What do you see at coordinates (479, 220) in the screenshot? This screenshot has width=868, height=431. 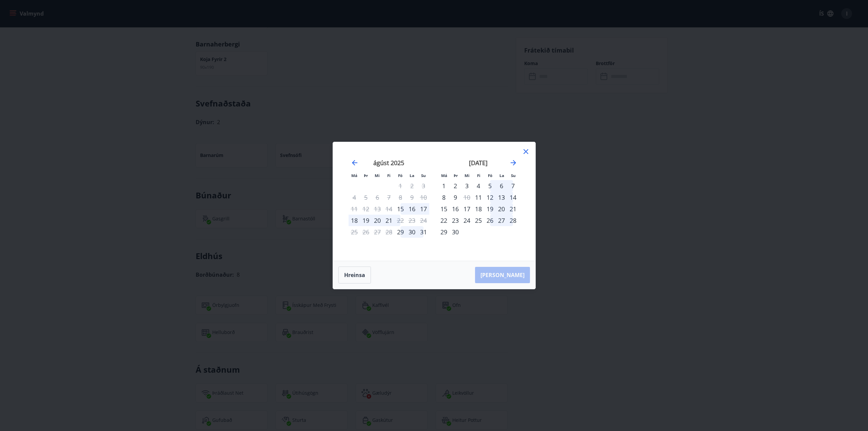 I see `div: 25` at bounding box center [479, 220].